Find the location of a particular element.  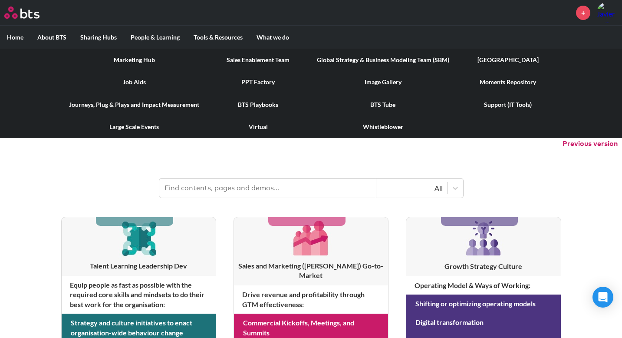

label: About BTS is located at coordinates (52, 37).